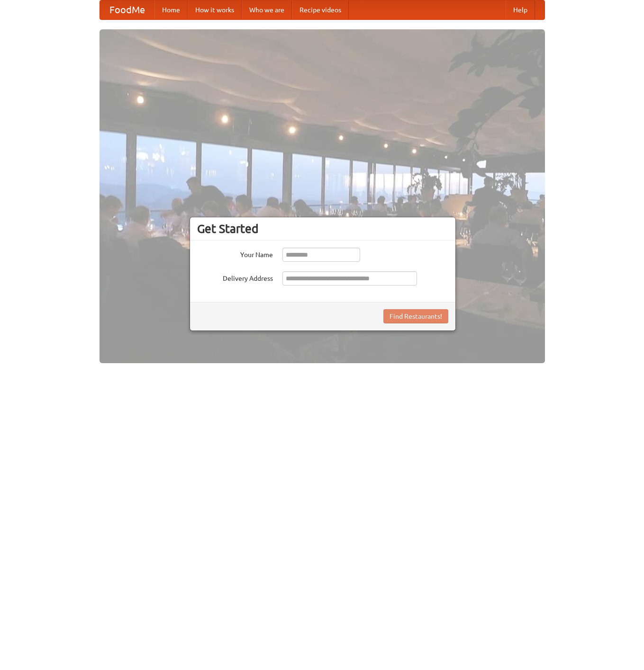 This screenshot has height=670, width=644. I want to click on a: Who we are, so click(267, 10).